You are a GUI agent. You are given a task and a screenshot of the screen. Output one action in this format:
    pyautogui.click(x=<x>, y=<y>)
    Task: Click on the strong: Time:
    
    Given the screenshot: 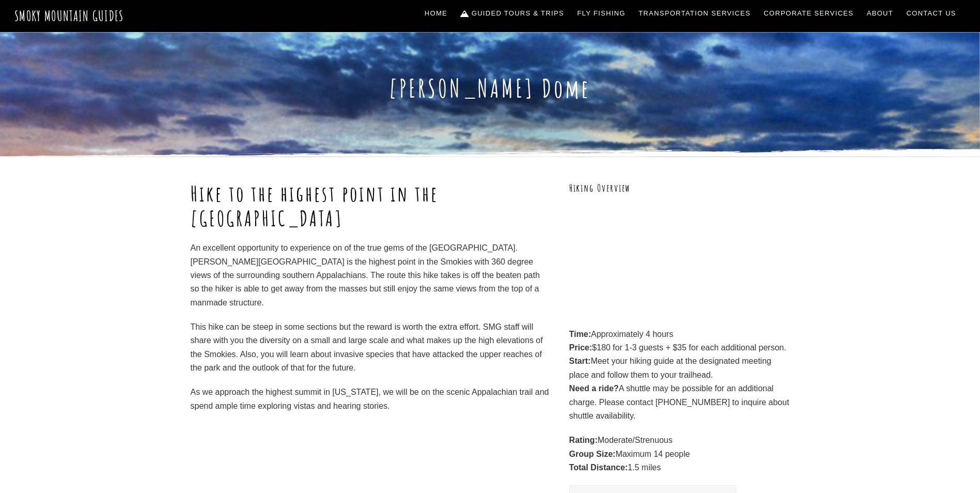 What is the action you would take?
    pyautogui.click(x=581, y=334)
    